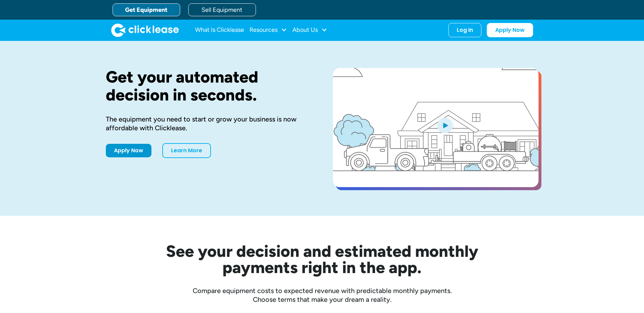  Describe the element at coordinates (219, 30) in the screenshot. I see `a: What Is Clicklease` at that location.